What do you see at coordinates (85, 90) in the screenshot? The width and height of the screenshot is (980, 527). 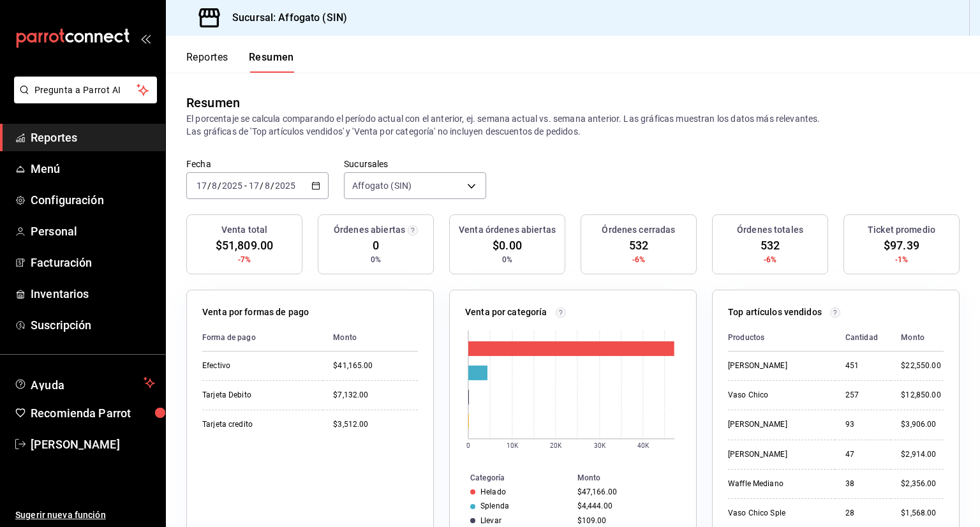 I see `button: Pregunta a Parrot AI` at bounding box center [85, 90].